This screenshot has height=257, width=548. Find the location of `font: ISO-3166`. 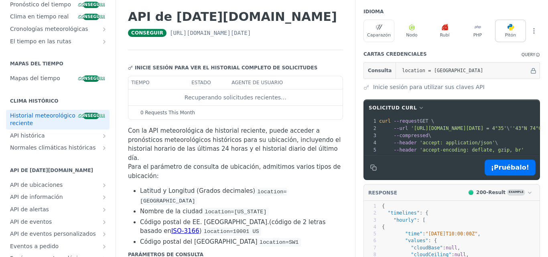

font: ISO-3166 is located at coordinates (185, 231).